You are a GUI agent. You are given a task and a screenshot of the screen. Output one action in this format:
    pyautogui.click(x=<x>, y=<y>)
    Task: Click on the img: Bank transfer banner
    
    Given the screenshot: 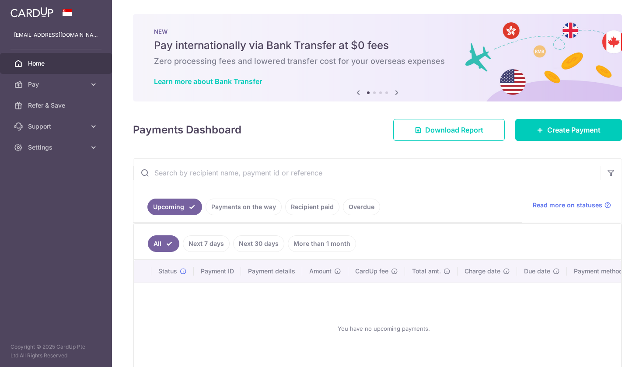 What is the action you would take?
    pyautogui.click(x=378, y=58)
    